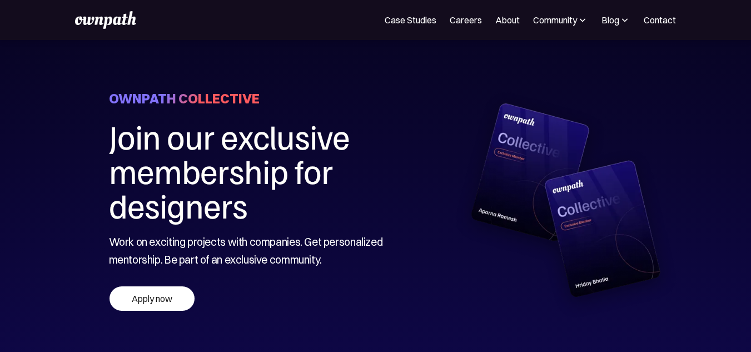 This screenshot has width=751, height=352. What do you see at coordinates (152, 298) in the screenshot?
I see `a: Apply now` at bounding box center [152, 298].